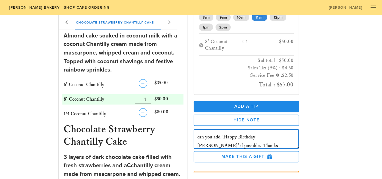 The width and height of the screenshot is (382, 179). What do you see at coordinates (84, 84) in the screenshot?
I see `span: 6" Coconut Chantilly` at bounding box center [84, 84].